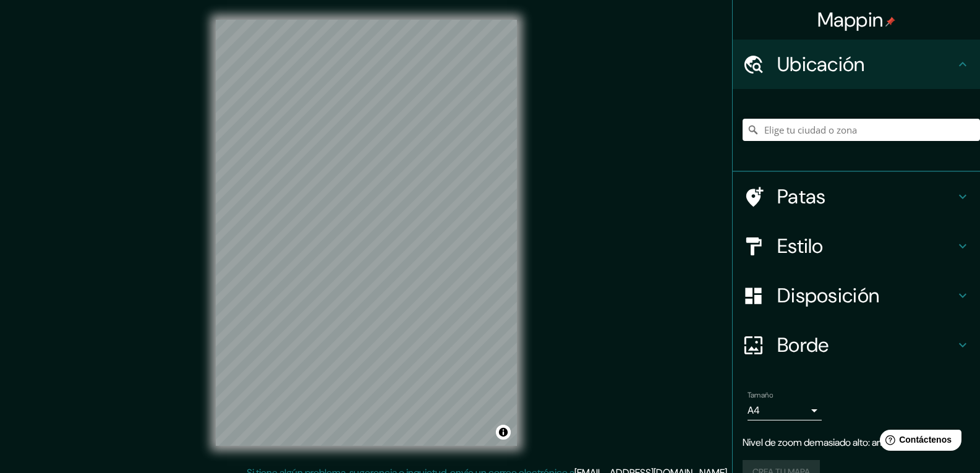 The height and width of the screenshot is (473, 980). Describe the element at coordinates (760, 396) in the screenshot. I see `font: Tamaño` at that location.